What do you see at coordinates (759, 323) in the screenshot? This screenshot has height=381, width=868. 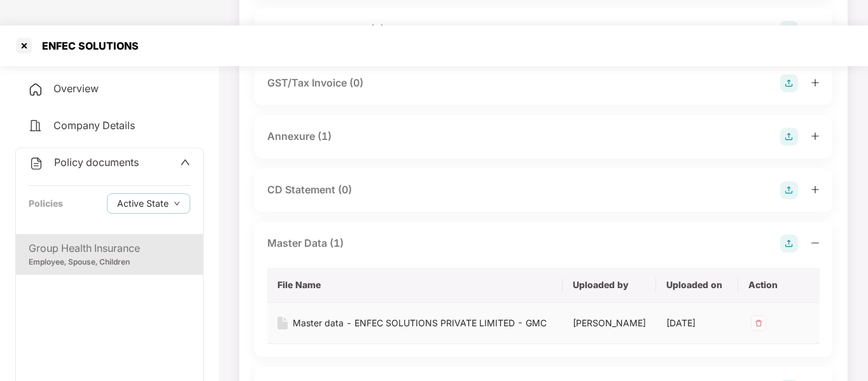 I see `img: svg+xml;base64,PHN2ZyB4bWxucz0iaHR0cDovL3d3dy53My5vcmcvMjAwMC9zdmciIHdpZHRoPSIzMiIgaGVpZ2h0PSIzMi...` at bounding box center [759, 323].